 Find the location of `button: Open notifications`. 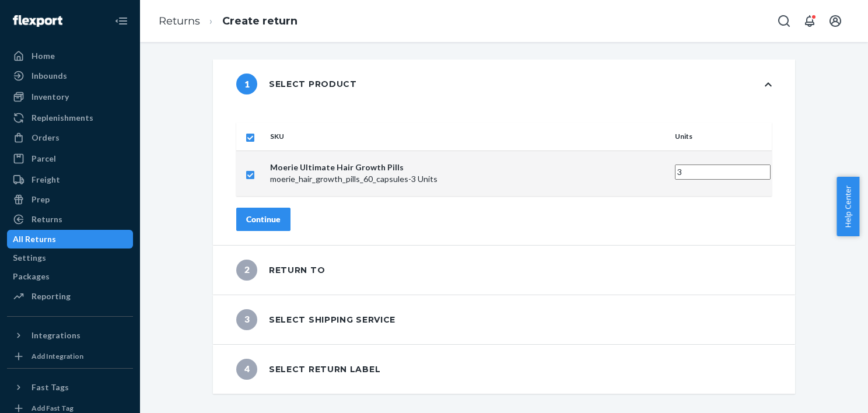

button: Open notifications is located at coordinates (810, 21).